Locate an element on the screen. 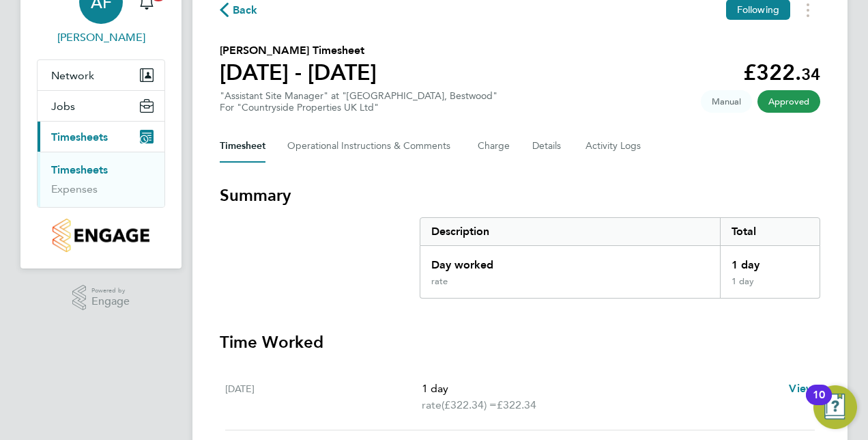 The image size is (868, 440). button: Operational Instructions & Comments is located at coordinates (372, 146).